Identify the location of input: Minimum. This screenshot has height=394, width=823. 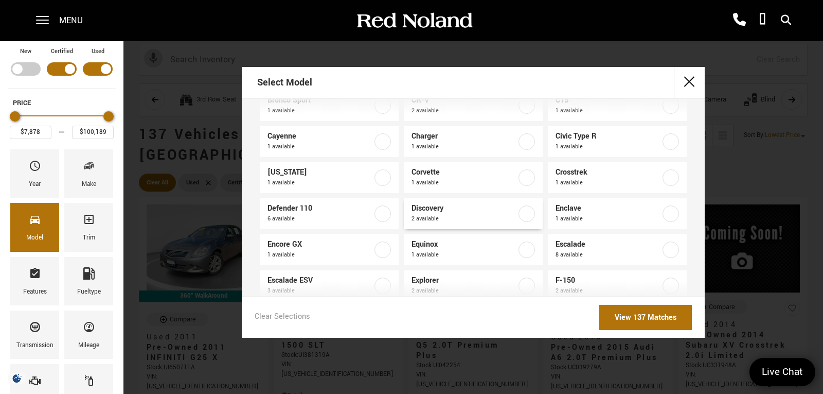
(30, 132).